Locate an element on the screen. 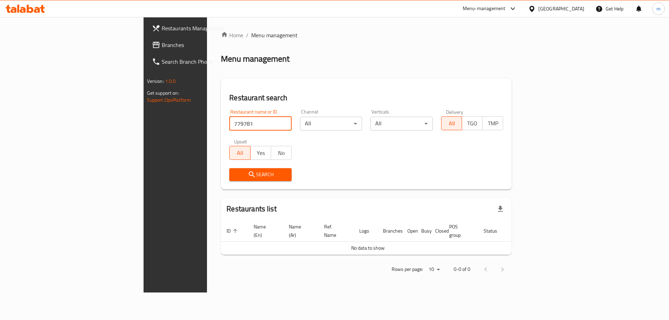 The image size is (669, 320). span: TMP is located at coordinates (493, 123).